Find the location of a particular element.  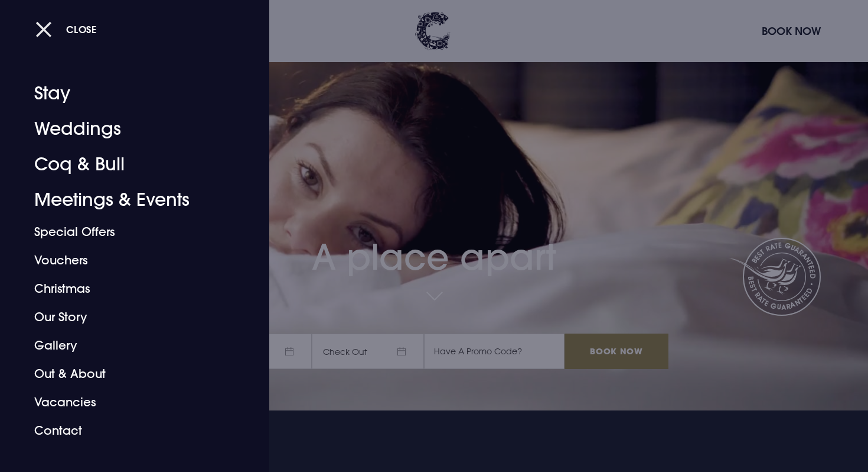

a: Meetings & Events is located at coordinates (128, 199).